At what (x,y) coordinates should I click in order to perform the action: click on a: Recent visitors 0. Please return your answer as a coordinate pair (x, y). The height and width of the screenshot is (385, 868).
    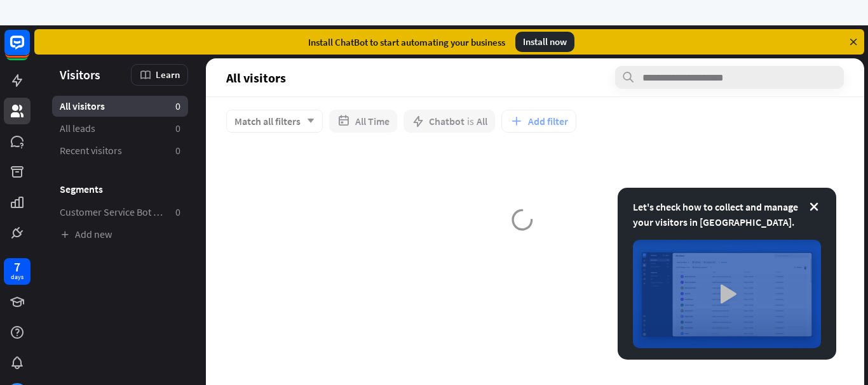
    Looking at the image, I should click on (120, 150).